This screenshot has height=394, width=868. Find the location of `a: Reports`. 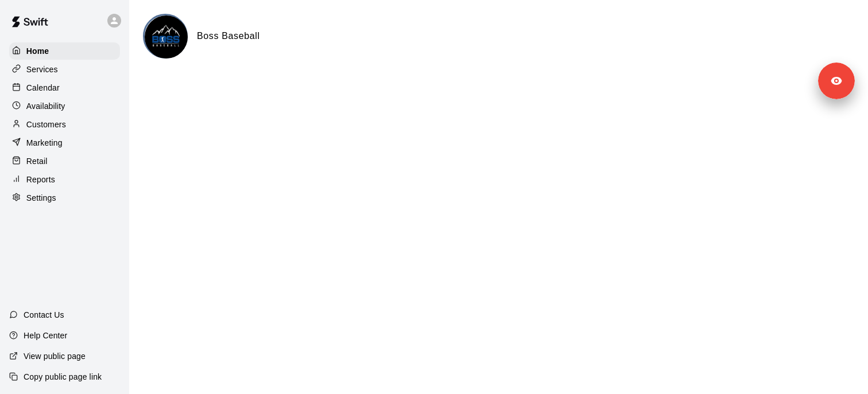

a: Reports is located at coordinates (64, 180).